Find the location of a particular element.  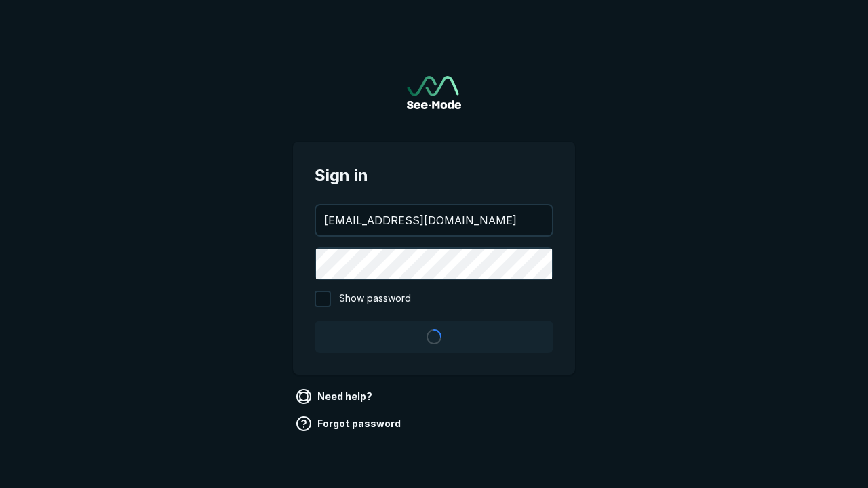

img: See-Mode Logo is located at coordinates (434, 92).